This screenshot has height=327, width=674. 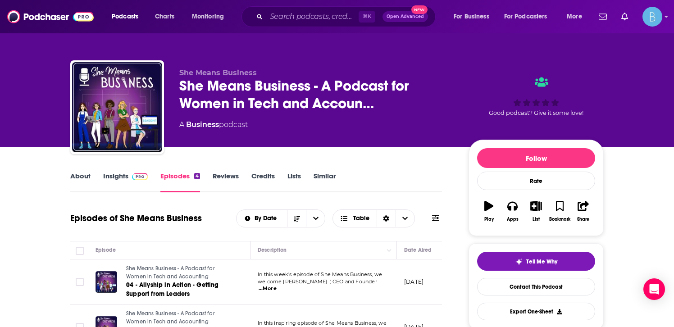 What do you see at coordinates (489, 211) in the screenshot?
I see `button: Play` at bounding box center [489, 211].